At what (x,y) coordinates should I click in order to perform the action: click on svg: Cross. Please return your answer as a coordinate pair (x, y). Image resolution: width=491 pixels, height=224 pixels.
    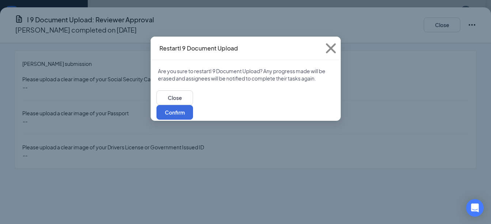
    Looking at the image, I should click on (331, 48).